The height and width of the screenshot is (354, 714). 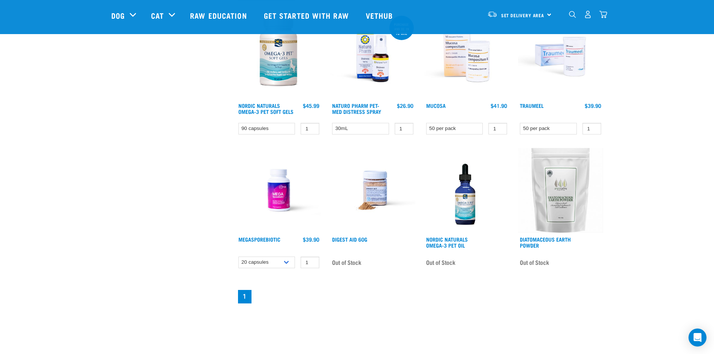 I want to click on a: Nordic Naturals Omega-3 Pet Soft Gels, so click(x=266, y=108).